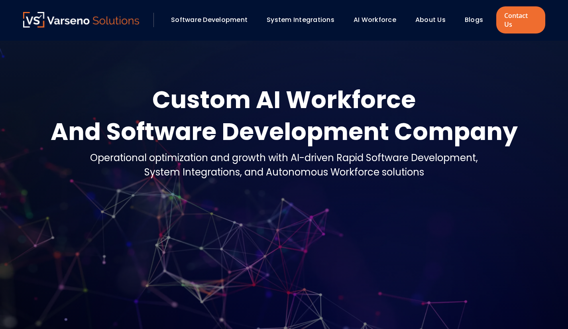 This screenshot has width=568, height=329. What do you see at coordinates (284, 100) in the screenshot?
I see `div: Custom AI Workforce` at bounding box center [284, 100].